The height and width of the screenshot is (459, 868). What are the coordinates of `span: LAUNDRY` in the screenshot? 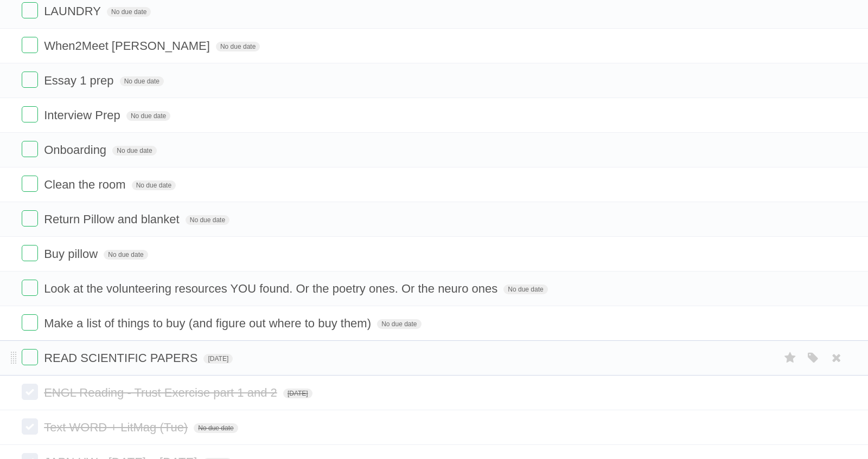 It's located at (74, 11).